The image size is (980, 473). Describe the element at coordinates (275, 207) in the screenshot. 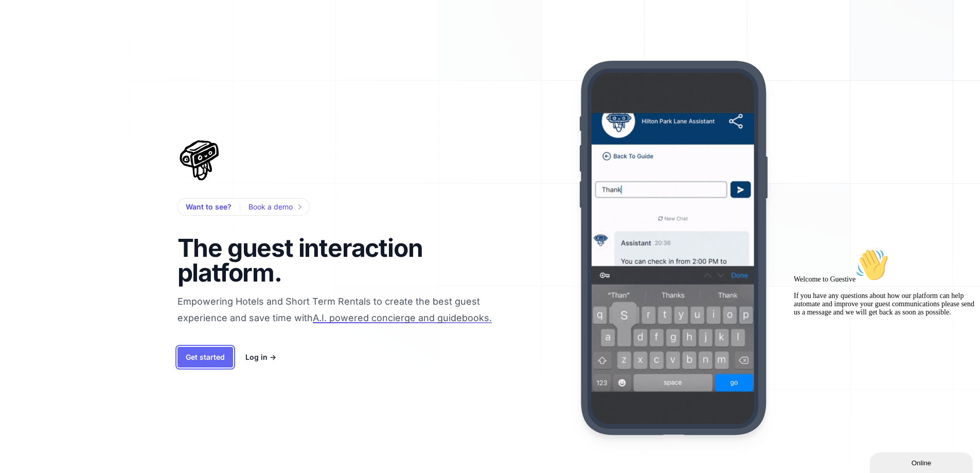

I see `a: Book a demo` at that location.